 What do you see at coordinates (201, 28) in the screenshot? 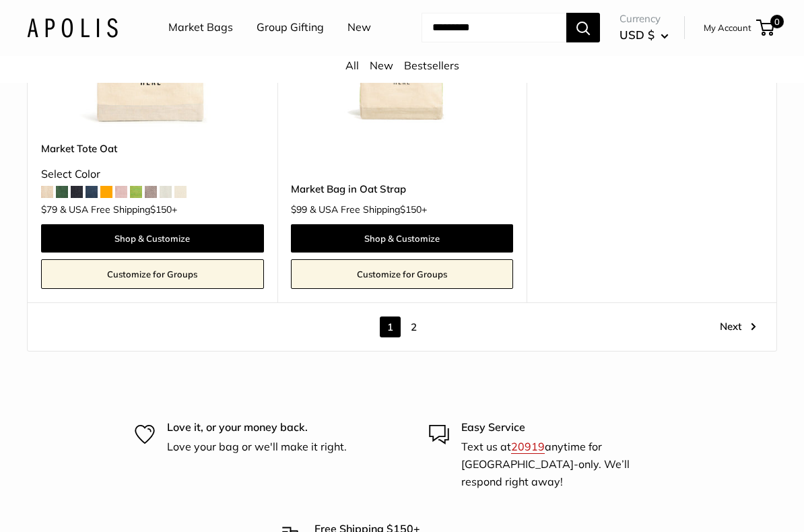
I see `a: Market Bags` at bounding box center [201, 28].